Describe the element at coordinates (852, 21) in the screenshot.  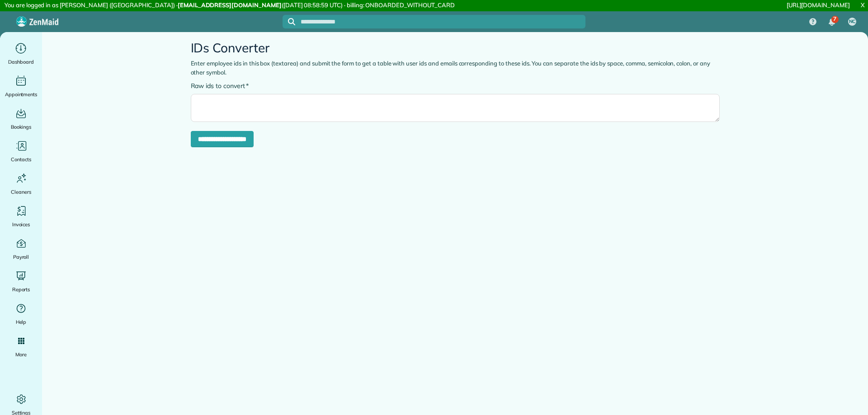
I see `span: NC` at that location.